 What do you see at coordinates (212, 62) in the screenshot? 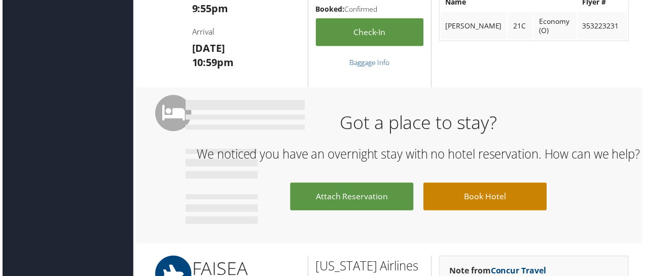
I see `strong: 10:59pm` at bounding box center [212, 62].